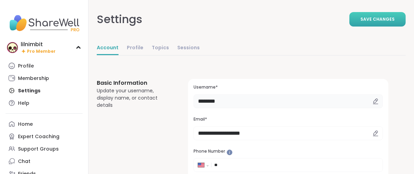  I want to click on div: Membership, so click(33, 79).